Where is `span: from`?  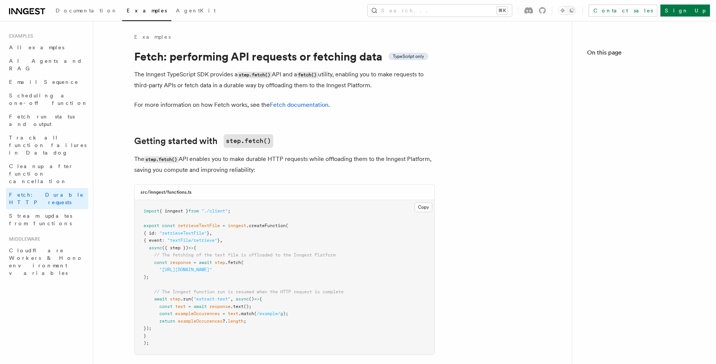
span: from is located at coordinates (194, 211).